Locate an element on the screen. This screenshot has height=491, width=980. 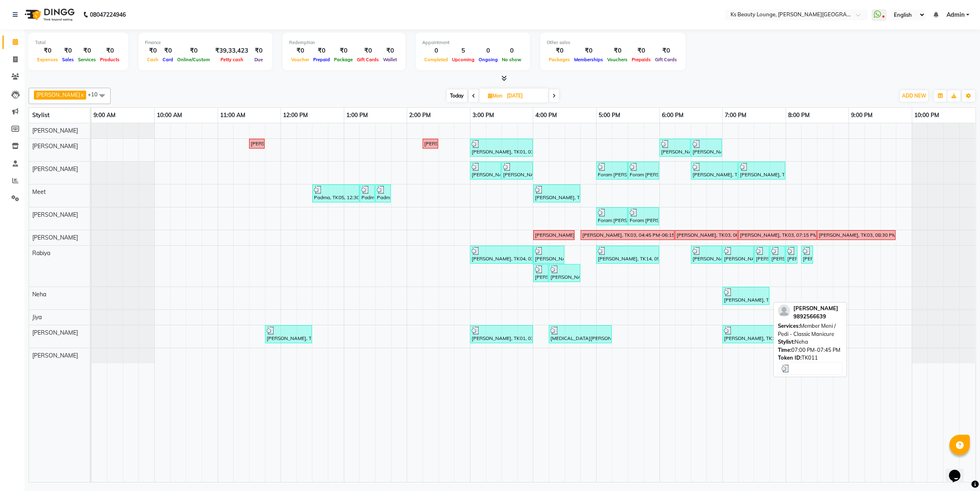
span: Time: is located at coordinates (785, 350).